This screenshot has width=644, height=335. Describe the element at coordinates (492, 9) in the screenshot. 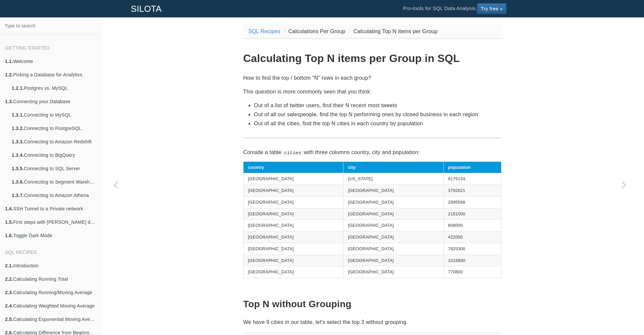

I see `a: Try free »` at that location.